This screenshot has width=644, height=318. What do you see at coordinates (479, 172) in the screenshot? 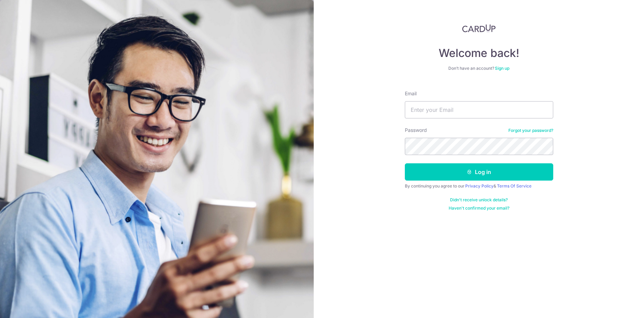
I see `button: Log in` at bounding box center [479, 172].